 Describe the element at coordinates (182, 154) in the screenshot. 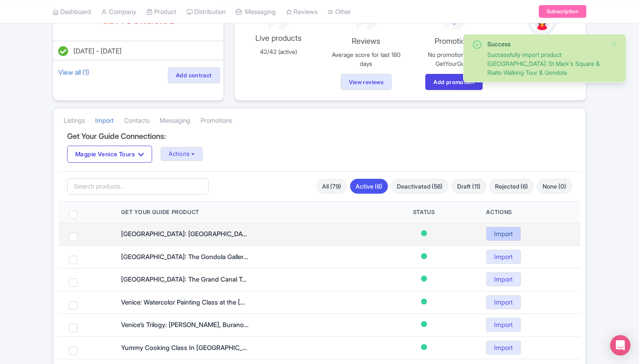

I see `button: Actions` at that location.